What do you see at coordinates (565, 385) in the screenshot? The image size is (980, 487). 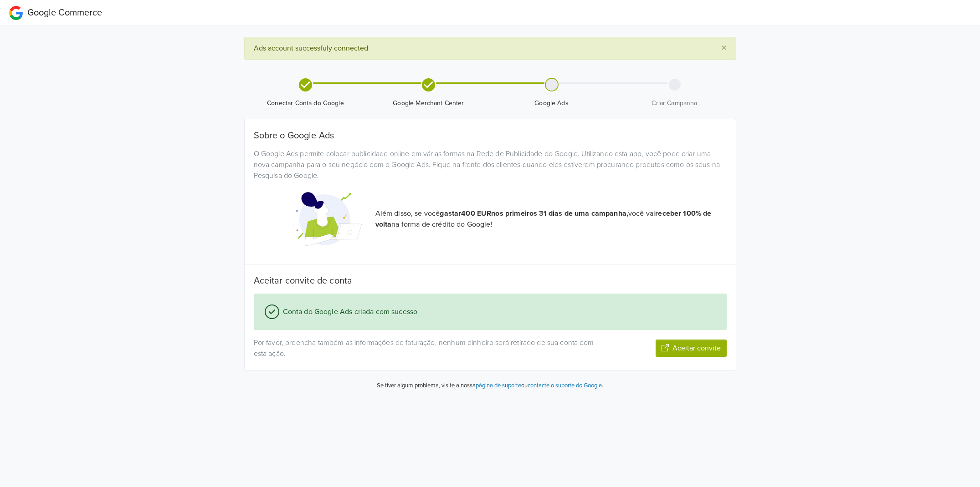 I see `a: contacte o suporte do Google` at bounding box center [565, 385].